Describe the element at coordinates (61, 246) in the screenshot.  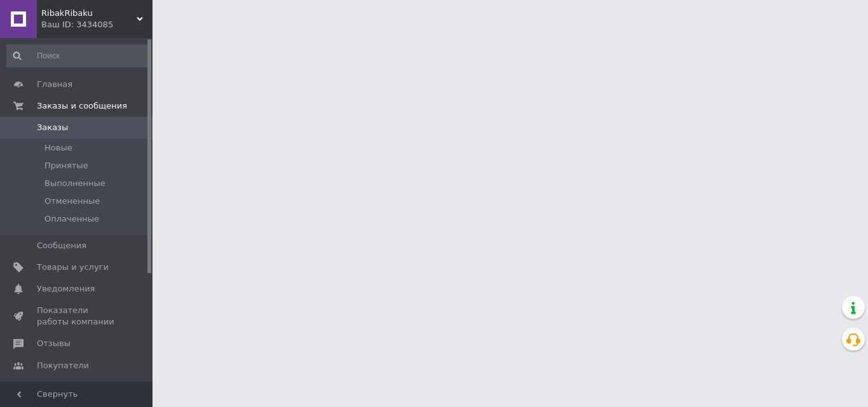
I see `span: Сообщения` at that location.